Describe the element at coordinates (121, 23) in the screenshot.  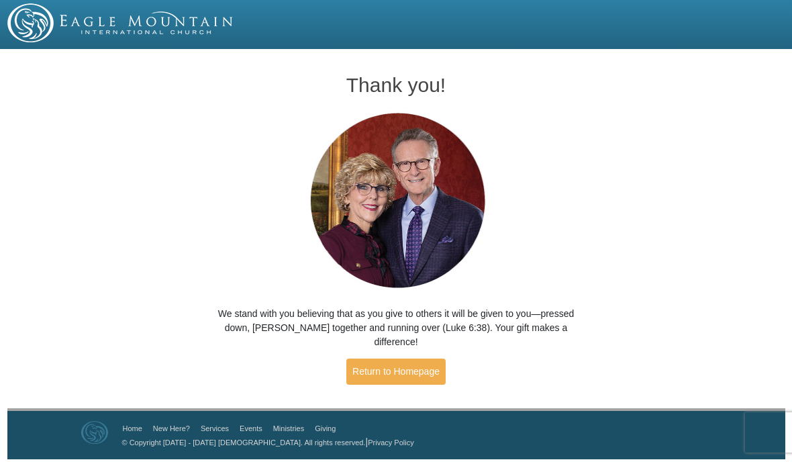
I see `img: EMIC` at that location.